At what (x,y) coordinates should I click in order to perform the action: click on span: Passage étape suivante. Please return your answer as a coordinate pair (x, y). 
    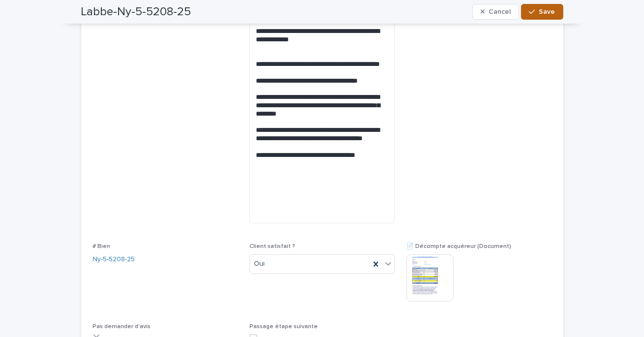
    Looking at the image, I should click on (284, 326).